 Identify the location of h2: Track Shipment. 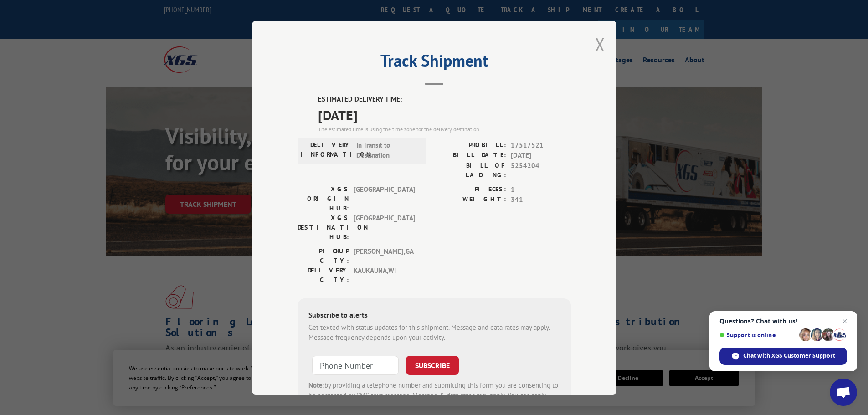
(434, 63).